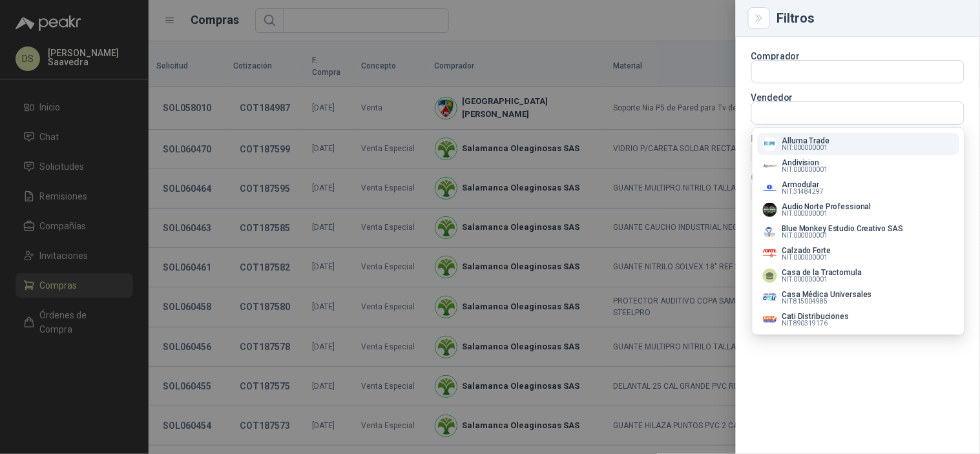 Image resolution: width=980 pixels, height=454 pixels. What do you see at coordinates (805, 324) in the screenshot?
I see `span: NIT : 890319176` at bounding box center [805, 324].